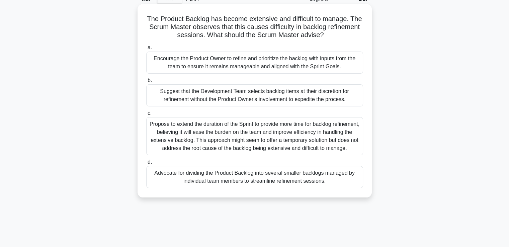  Describe the element at coordinates (255, 63) in the screenshot. I see `div: Encourage the Product Owner to refine and prioritize the backlog with inputs from the team to ens...` at that location.